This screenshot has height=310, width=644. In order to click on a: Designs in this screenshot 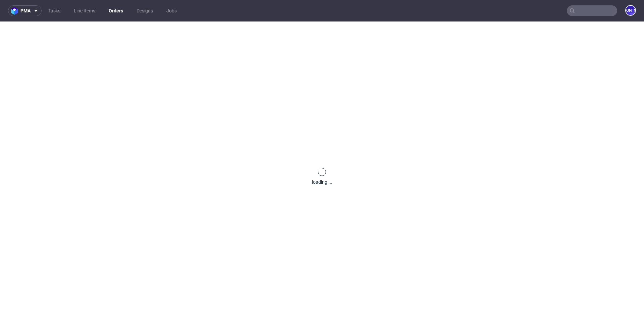, I will do `click(145, 11)`.